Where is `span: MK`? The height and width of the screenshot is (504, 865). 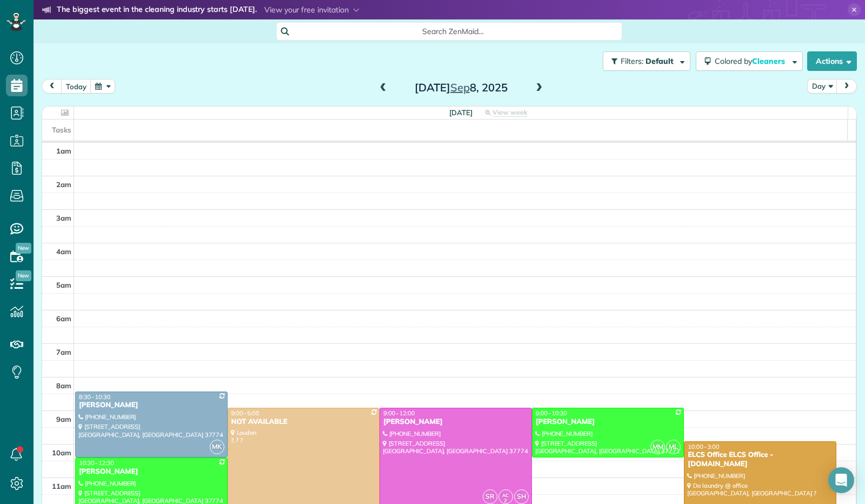 span: MK is located at coordinates (217, 446).